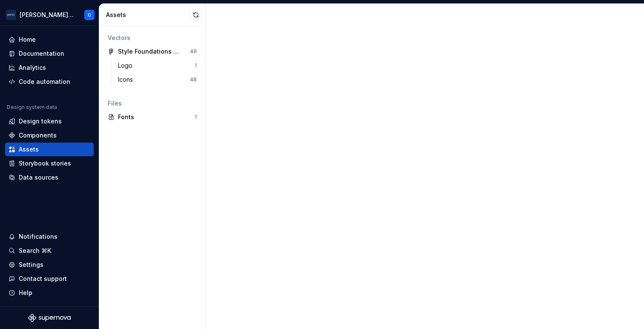 The width and height of the screenshot is (644, 329). Describe the element at coordinates (49, 82) in the screenshot. I see `a: Code automation` at that location.